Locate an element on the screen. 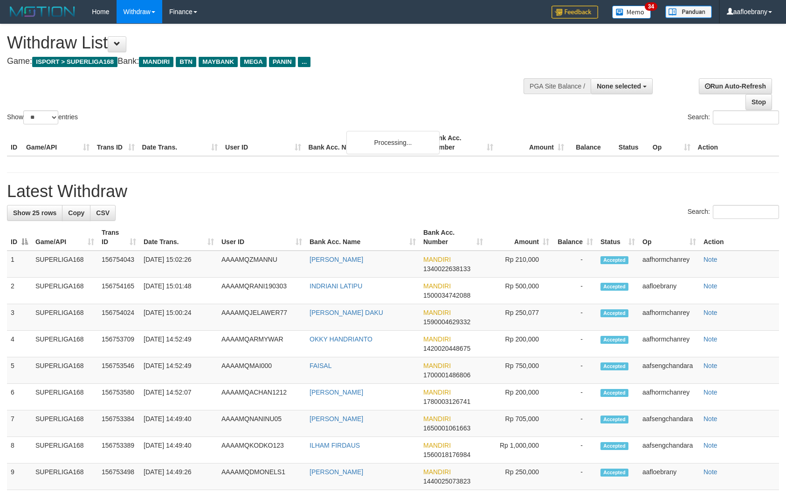  span: BTN is located at coordinates (186, 62).